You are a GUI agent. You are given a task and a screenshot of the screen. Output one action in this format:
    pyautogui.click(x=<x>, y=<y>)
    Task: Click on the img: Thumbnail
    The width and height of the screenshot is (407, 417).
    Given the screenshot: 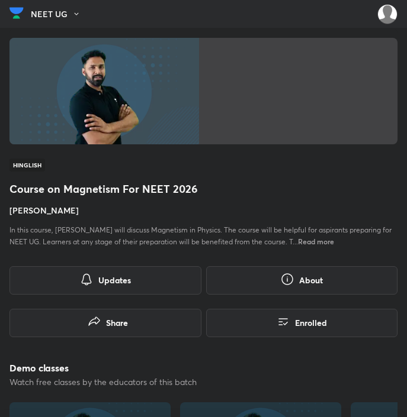 What is the action you would take?
    pyautogui.click(x=104, y=91)
    